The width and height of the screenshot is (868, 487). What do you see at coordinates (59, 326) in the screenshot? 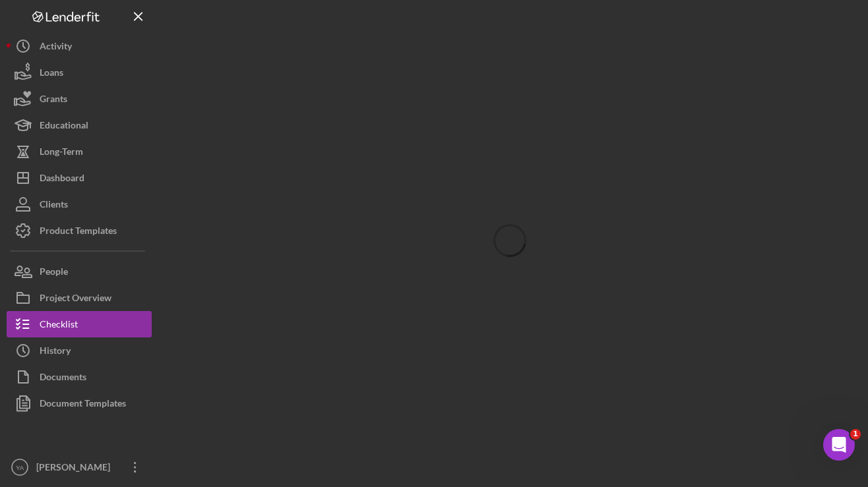
I see `div: Checklist` at bounding box center [59, 326].